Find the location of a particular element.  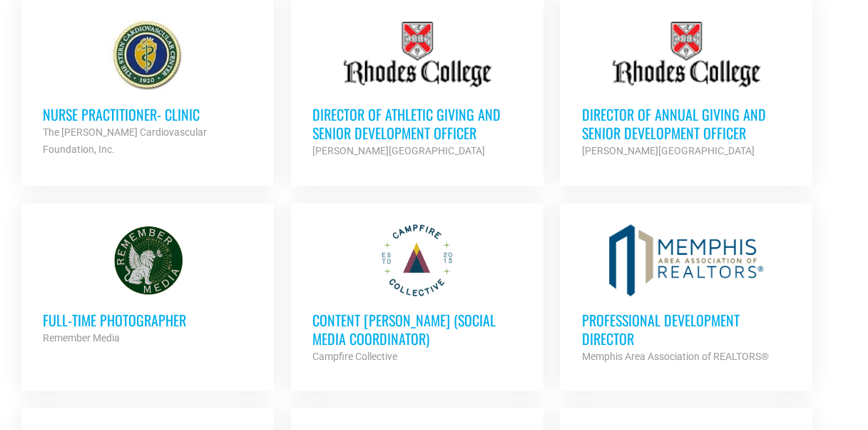

a: Professional Development Director Memphis Area Association of REALTORS® is located at coordinates (686, 294).